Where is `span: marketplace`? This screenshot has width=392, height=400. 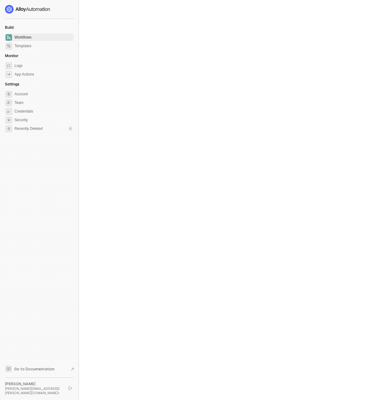
span: marketplace is located at coordinates (9, 46).